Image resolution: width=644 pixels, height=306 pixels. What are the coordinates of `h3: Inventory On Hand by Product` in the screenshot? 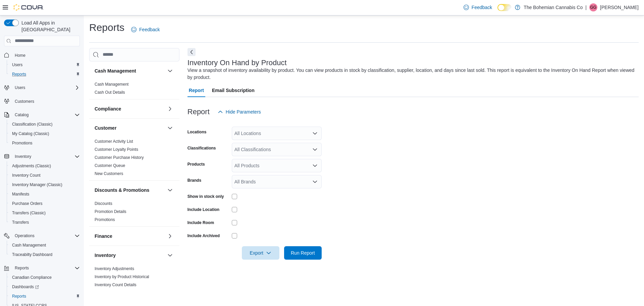 It's located at (237, 63).